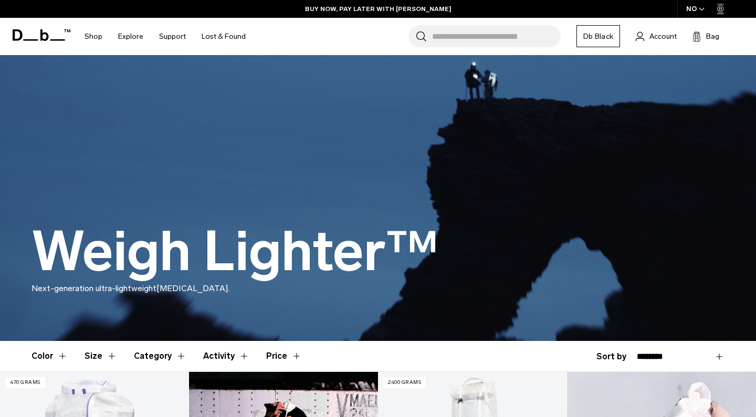  What do you see at coordinates (131, 36) in the screenshot?
I see `a: Explore` at bounding box center [131, 36].